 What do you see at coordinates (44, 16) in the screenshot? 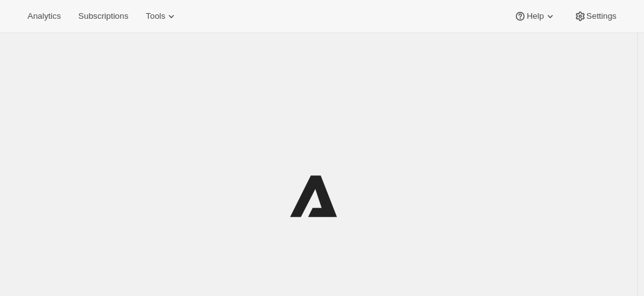
I see `span: Analytics` at bounding box center [44, 16].